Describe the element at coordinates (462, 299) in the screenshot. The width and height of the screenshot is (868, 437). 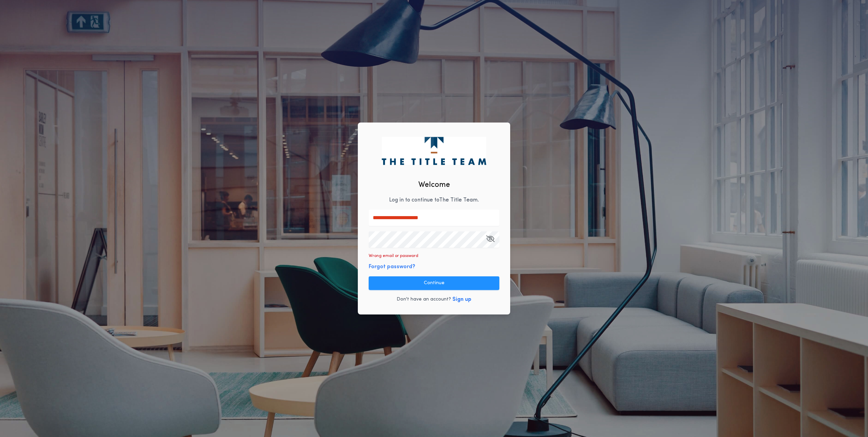
I see `button: Sign up` at that location.